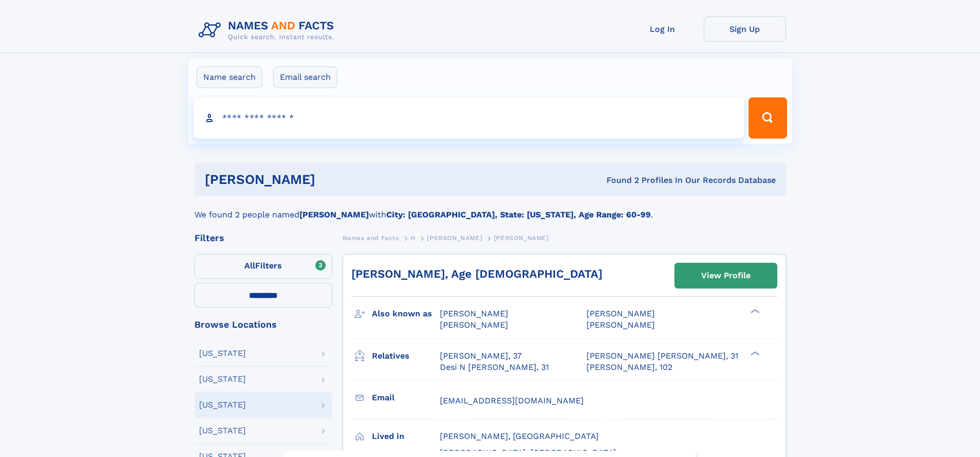  I want to click on label: Name search, so click(230, 77).